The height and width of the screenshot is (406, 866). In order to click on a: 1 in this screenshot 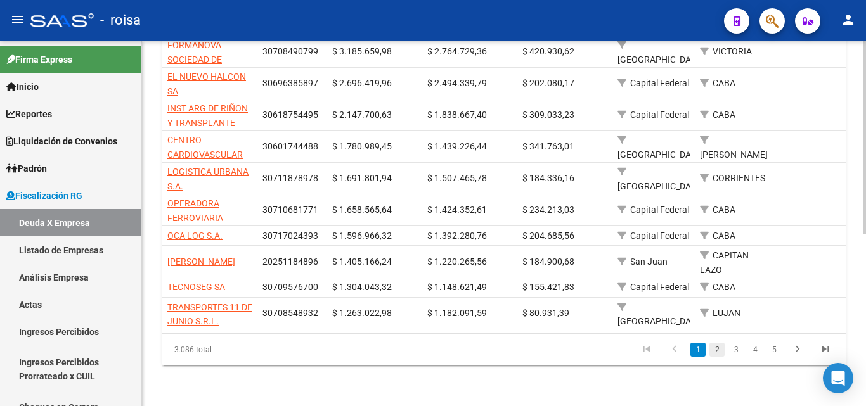, I will do `click(698, 350)`.